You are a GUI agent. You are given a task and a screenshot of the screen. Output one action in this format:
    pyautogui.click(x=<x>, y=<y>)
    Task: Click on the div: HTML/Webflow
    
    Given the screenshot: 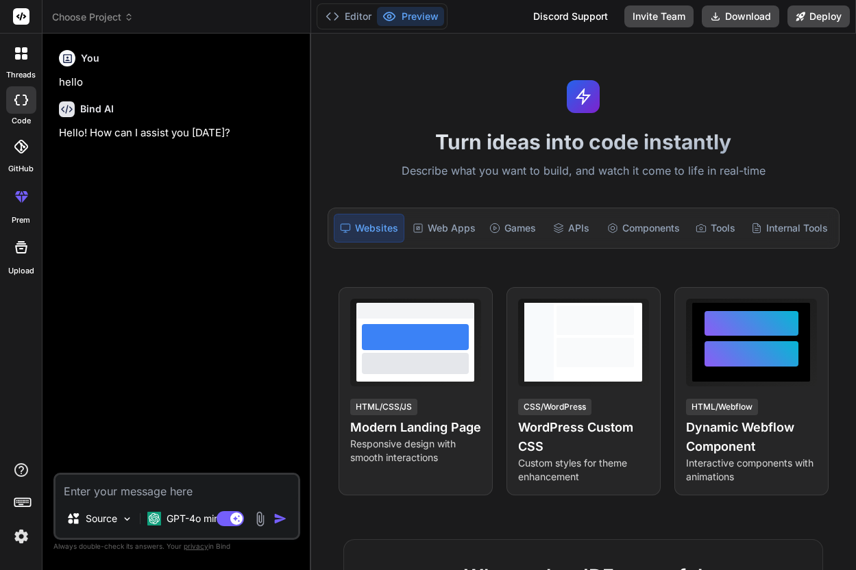 What is the action you would take?
    pyautogui.click(x=722, y=407)
    